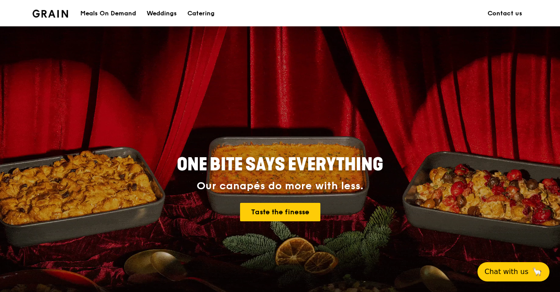 Image resolution: width=560 pixels, height=292 pixels. Describe the element at coordinates (162, 14) in the screenshot. I see `a: Weddings` at that location.